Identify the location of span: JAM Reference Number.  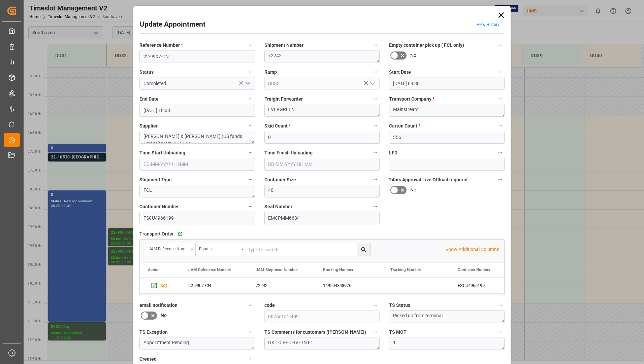
(209, 270).